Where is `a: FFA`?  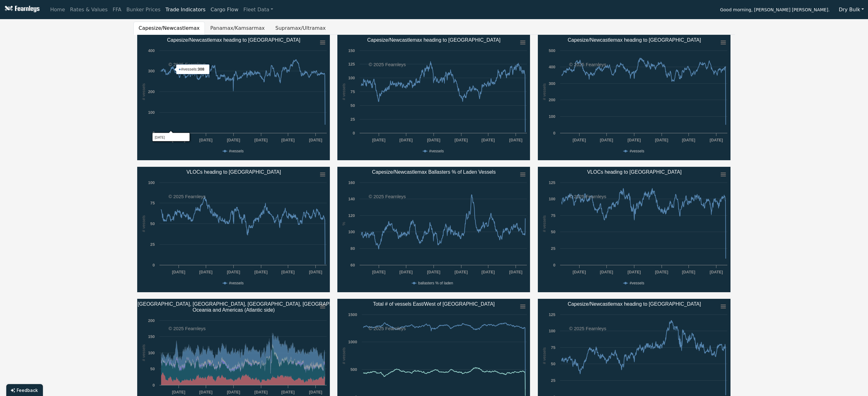
a: FFA is located at coordinates (117, 9).